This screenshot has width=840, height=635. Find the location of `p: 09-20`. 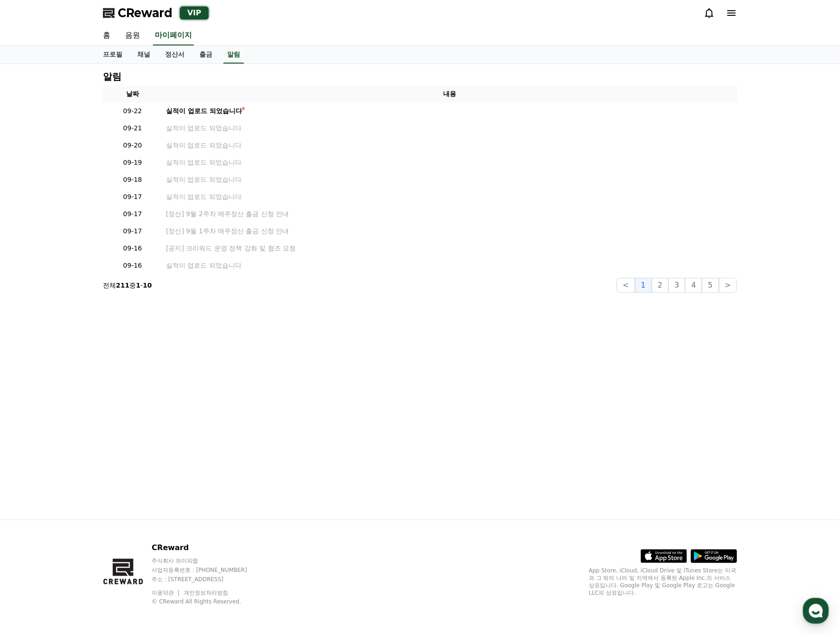

p: 09-20 is located at coordinates (133, 145).